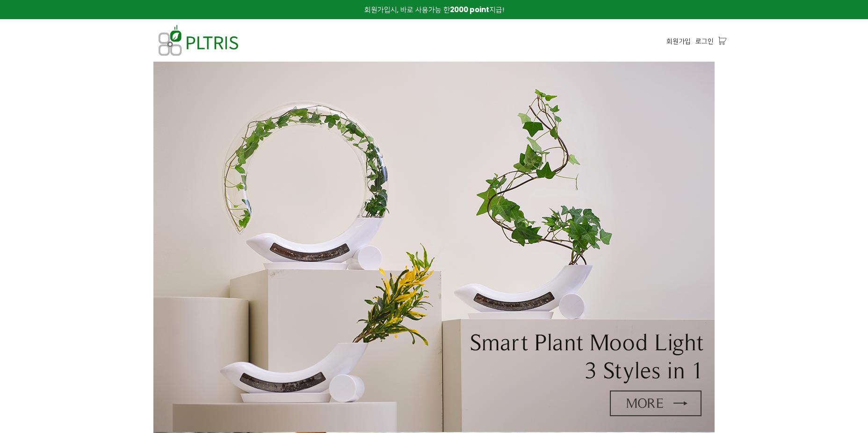  I want to click on a: 로그인, so click(704, 41).